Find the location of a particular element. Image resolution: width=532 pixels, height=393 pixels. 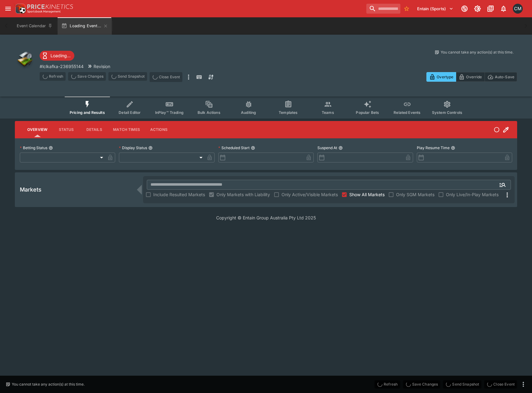

img: other.png is located at coordinates (25, 59).